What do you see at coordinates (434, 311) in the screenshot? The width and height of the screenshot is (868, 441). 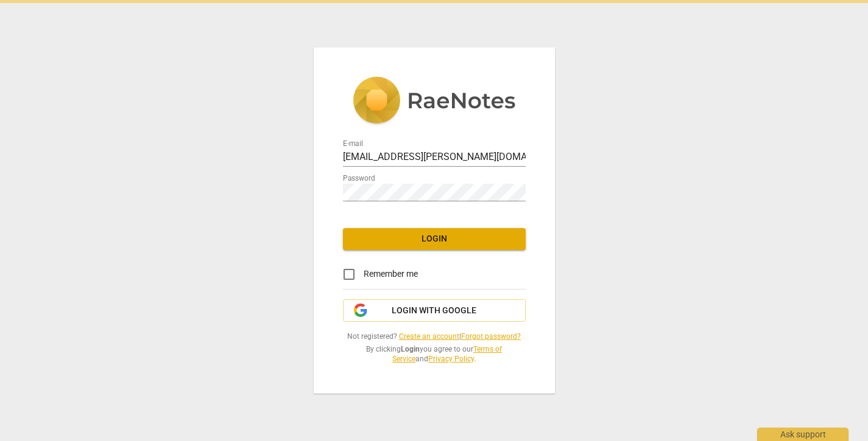 I see `span: Login with Google` at bounding box center [434, 311].